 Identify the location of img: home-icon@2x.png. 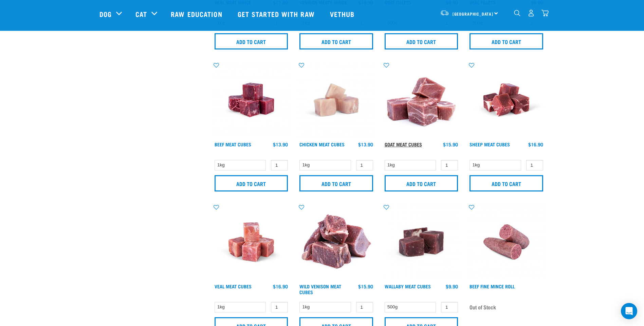
(545, 13).